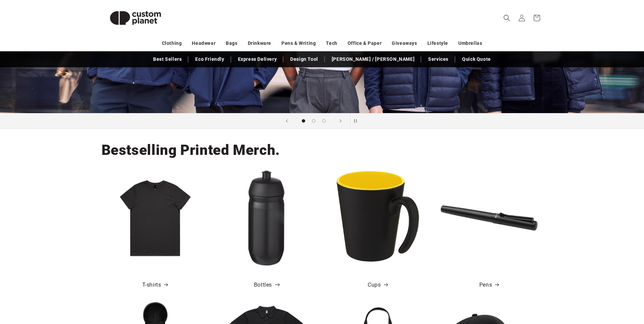 The width and height of the screenshot is (644, 324). Describe the element at coordinates (266, 285) in the screenshot. I see `a: Bottles` at that location.